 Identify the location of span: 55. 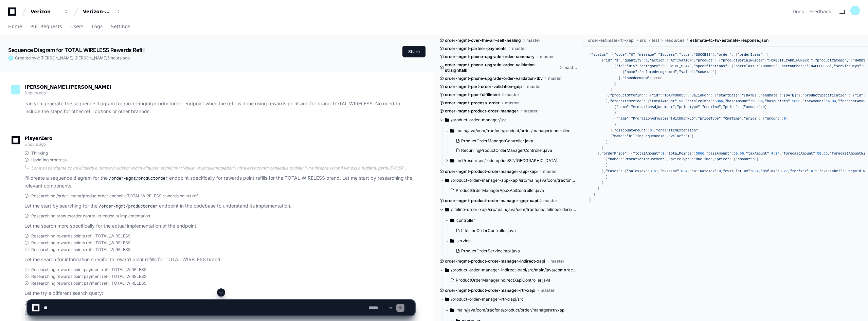
(682, 101).